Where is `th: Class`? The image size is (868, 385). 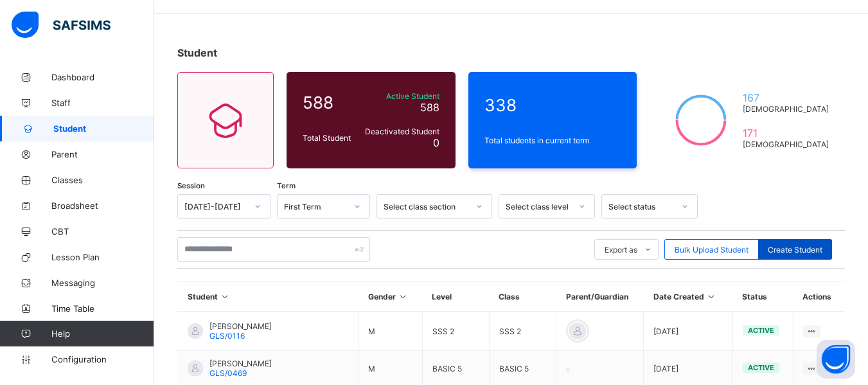
th: Class is located at coordinates (523, 297).